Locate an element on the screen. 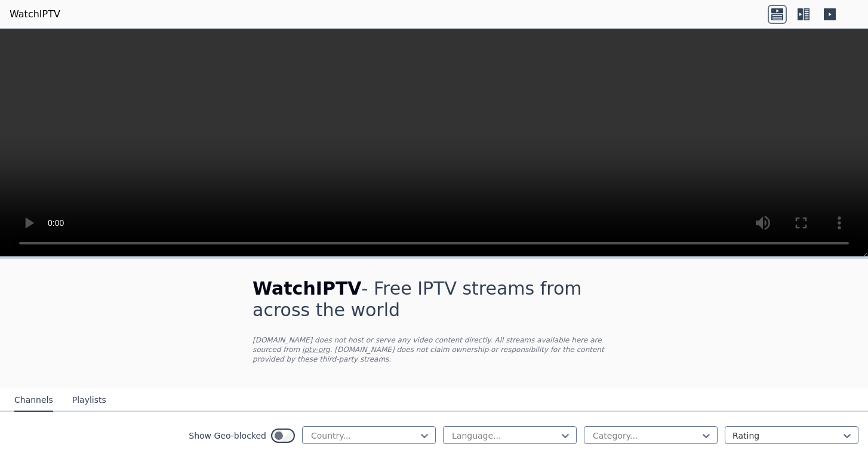  a: iptv-org is located at coordinates (316, 350).